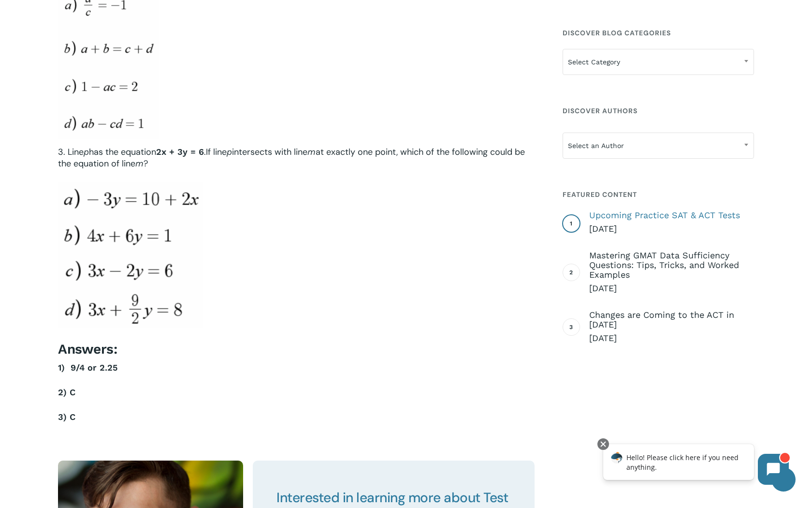 The height and width of the screenshot is (508, 812). Describe the element at coordinates (671, 266) in the screenshot. I see `span: Mastering GMAT Data Sufficiency Questions: Tips, Tricks, and Worked Examples` at that location.